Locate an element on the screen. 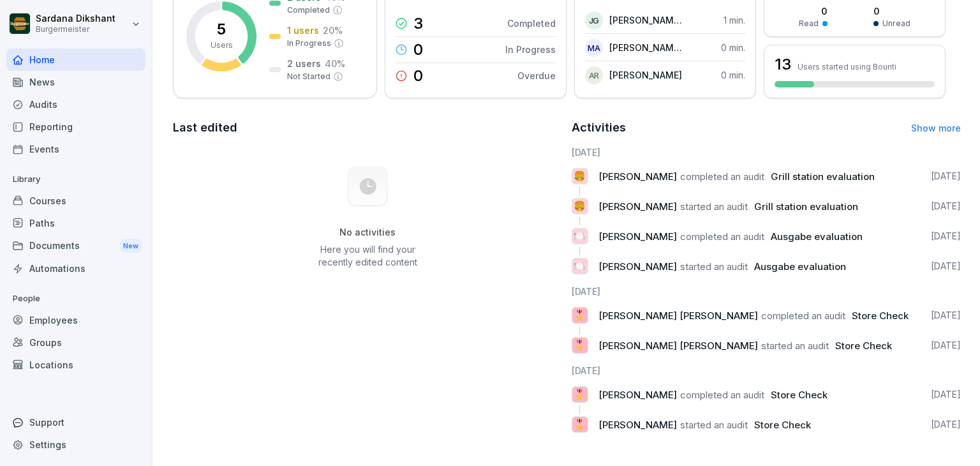  div: MA is located at coordinates (594, 48).